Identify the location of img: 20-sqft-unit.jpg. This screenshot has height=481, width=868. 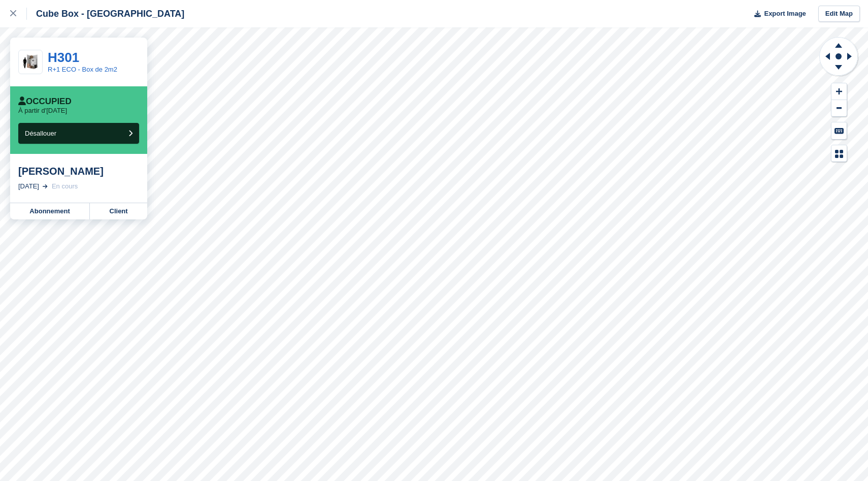
(31, 62).